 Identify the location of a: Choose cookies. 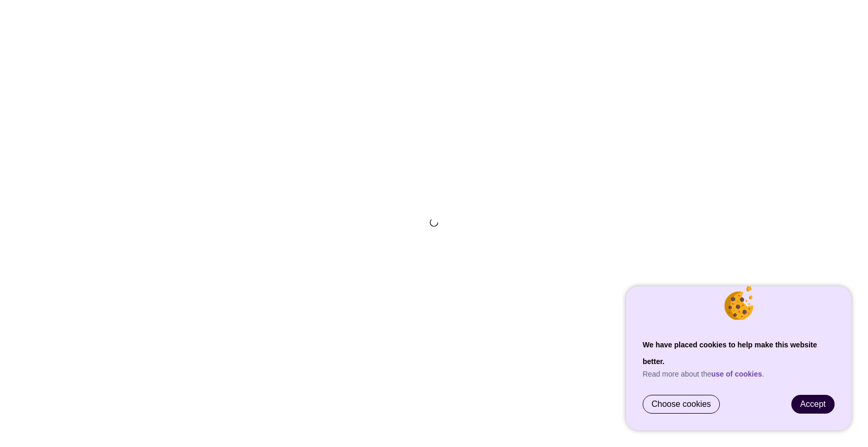
(681, 404).